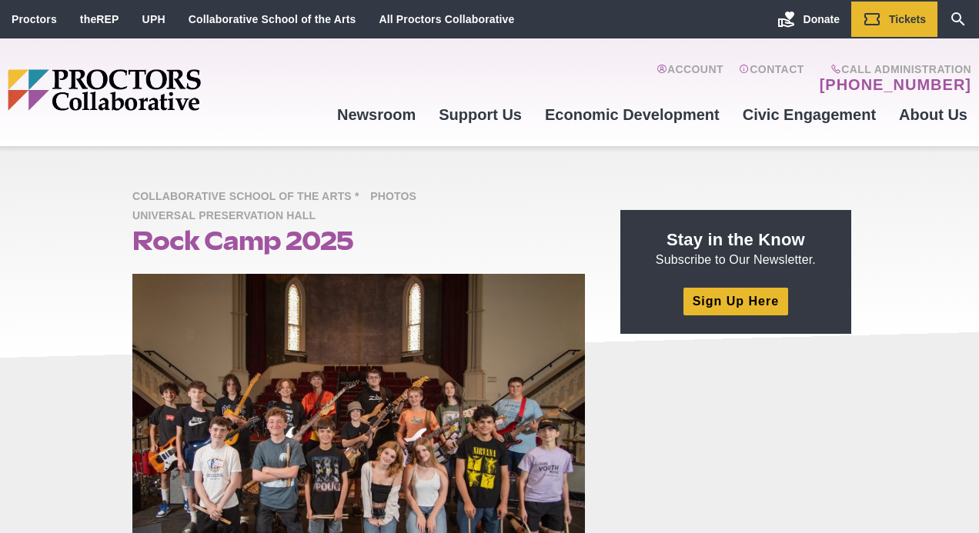 Image resolution: width=979 pixels, height=533 pixels. What do you see at coordinates (893, 69) in the screenshot?
I see `span: Call Administration` at bounding box center [893, 69].